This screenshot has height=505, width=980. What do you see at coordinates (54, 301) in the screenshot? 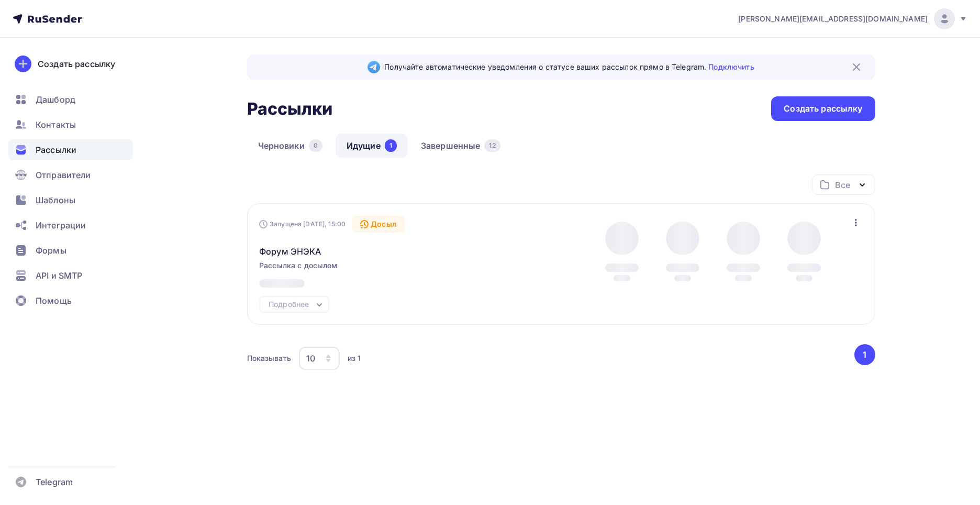
I see `span: Помощь` at bounding box center [54, 301].